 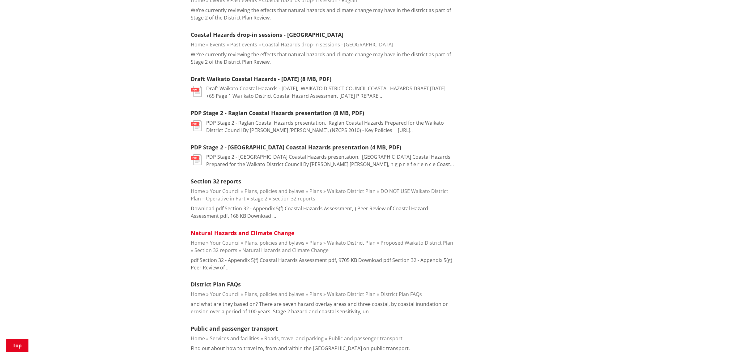 I want to click on a: Proposed Waikato District Plan, so click(x=417, y=243).